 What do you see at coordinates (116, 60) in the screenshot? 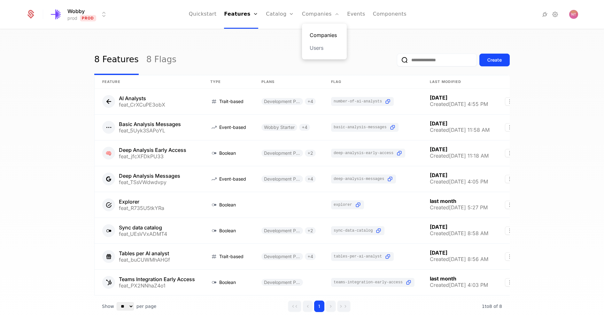
I see `a: 8 Features` at bounding box center [116, 60].